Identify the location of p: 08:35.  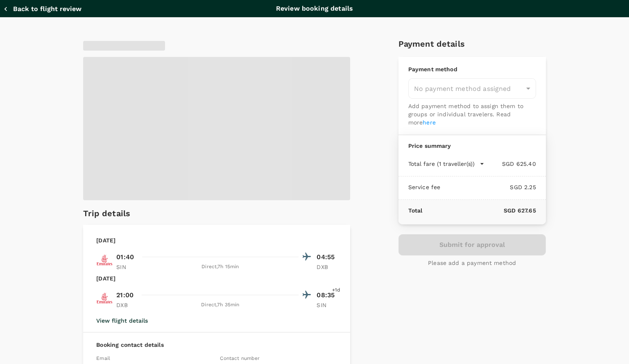
(327, 295).